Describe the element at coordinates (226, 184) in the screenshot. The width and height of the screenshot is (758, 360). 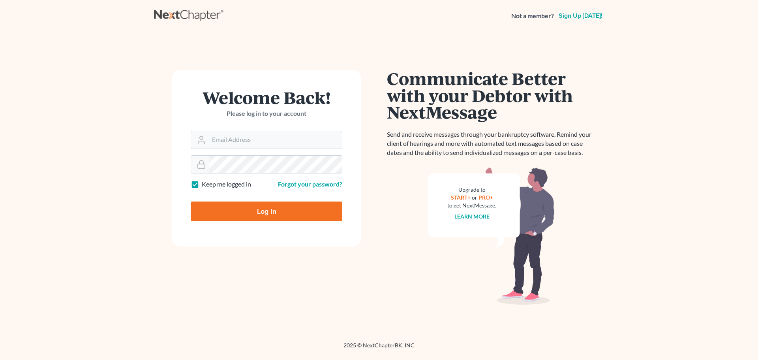
I see `label: Keep me logged in` at that location.